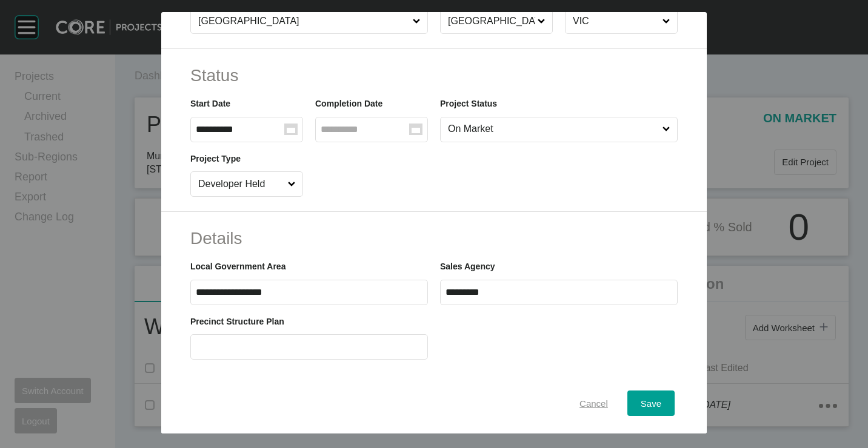  What do you see at coordinates (237, 322) in the screenshot?
I see `label: Precinct Structure Plan` at bounding box center [237, 322].